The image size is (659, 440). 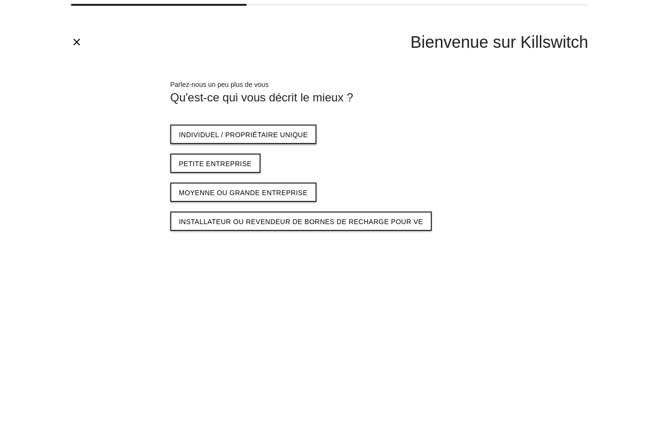 What do you see at coordinates (77, 42) in the screenshot?
I see `i: close` at bounding box center [77, 42].